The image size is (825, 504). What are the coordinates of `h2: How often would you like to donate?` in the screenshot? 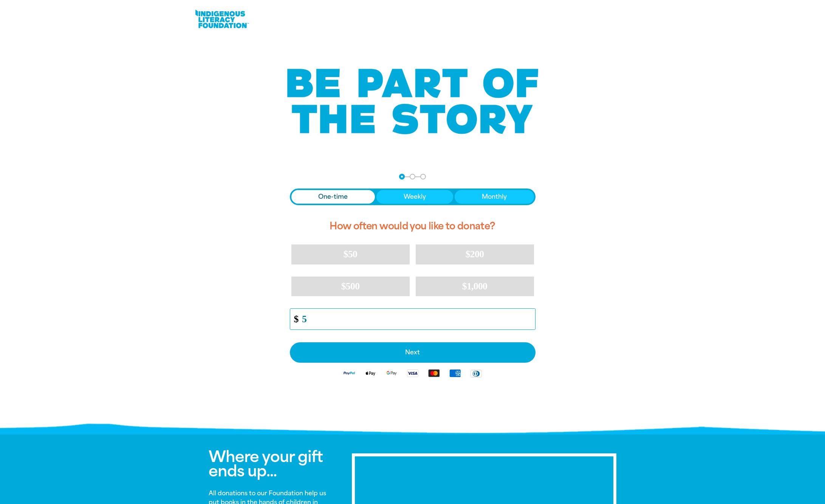 It's located at (412, 226).